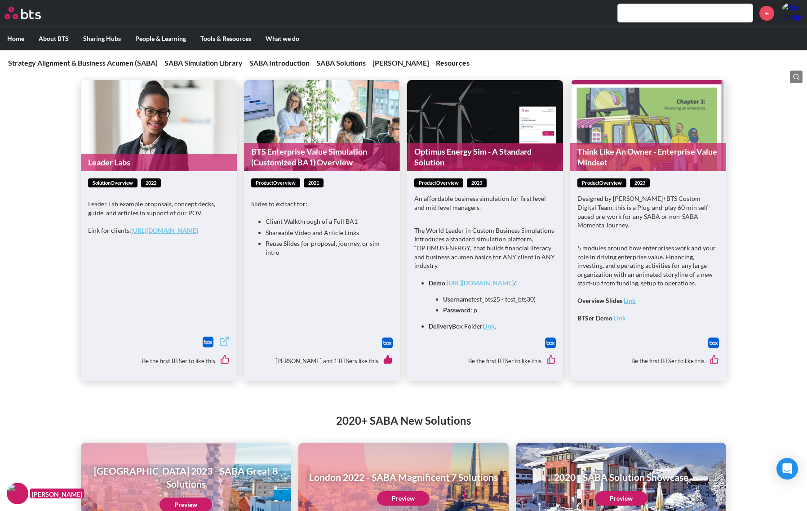  I want to click on strong: Delivery, so click(441, 326).